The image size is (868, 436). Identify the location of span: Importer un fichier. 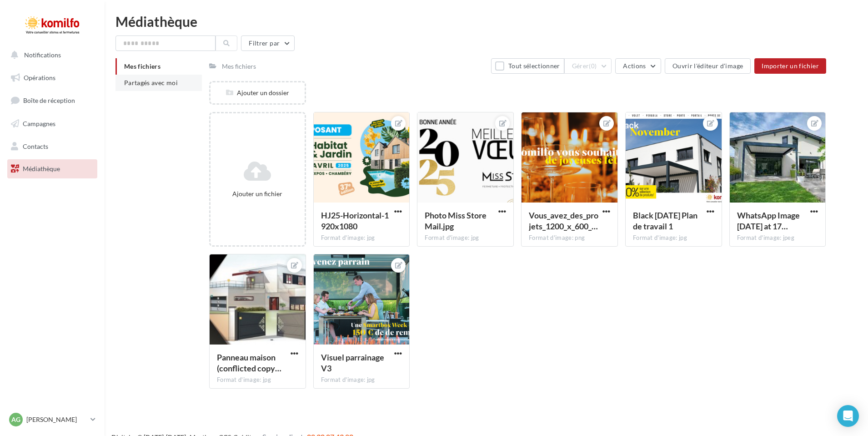
(790, 66).